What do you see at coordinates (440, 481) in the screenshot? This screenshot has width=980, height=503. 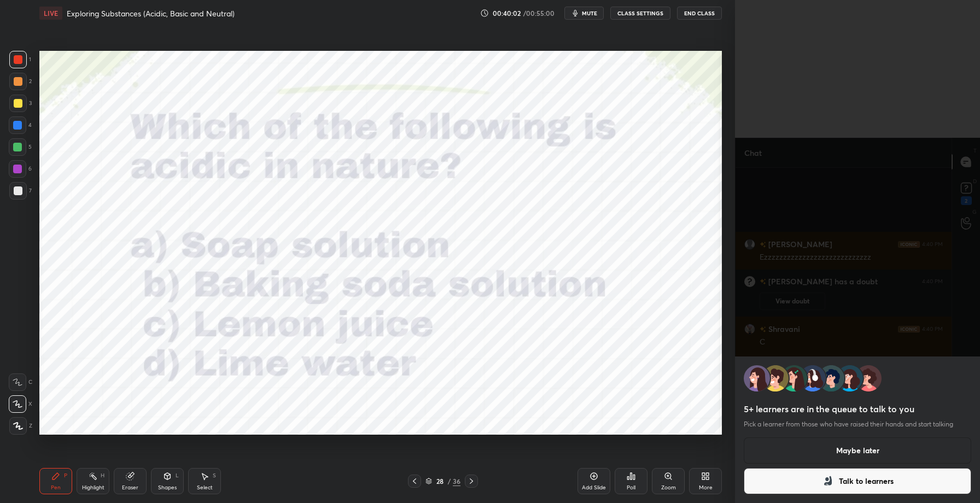 I see `div: 28` at bounding box center [440, 481].